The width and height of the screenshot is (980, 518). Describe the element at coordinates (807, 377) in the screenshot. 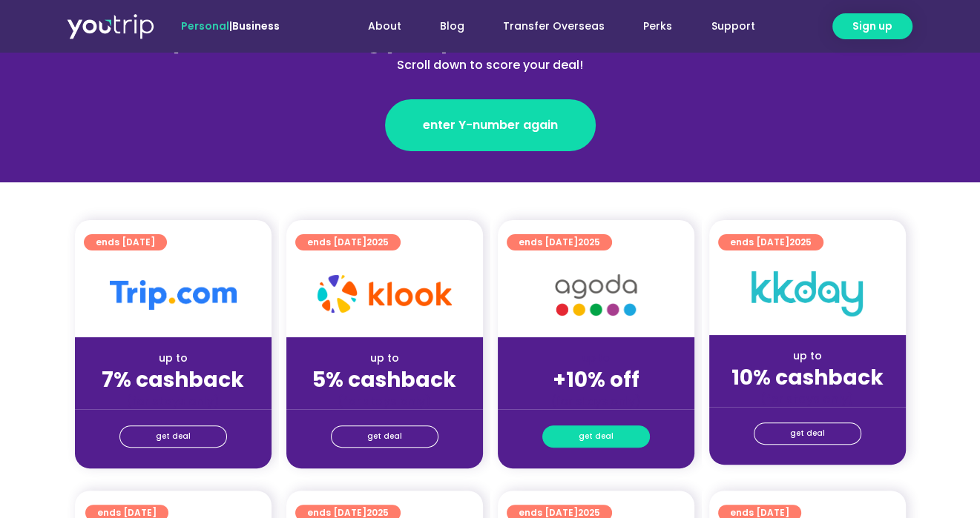

I see `strong: 10% cashback` at that location.